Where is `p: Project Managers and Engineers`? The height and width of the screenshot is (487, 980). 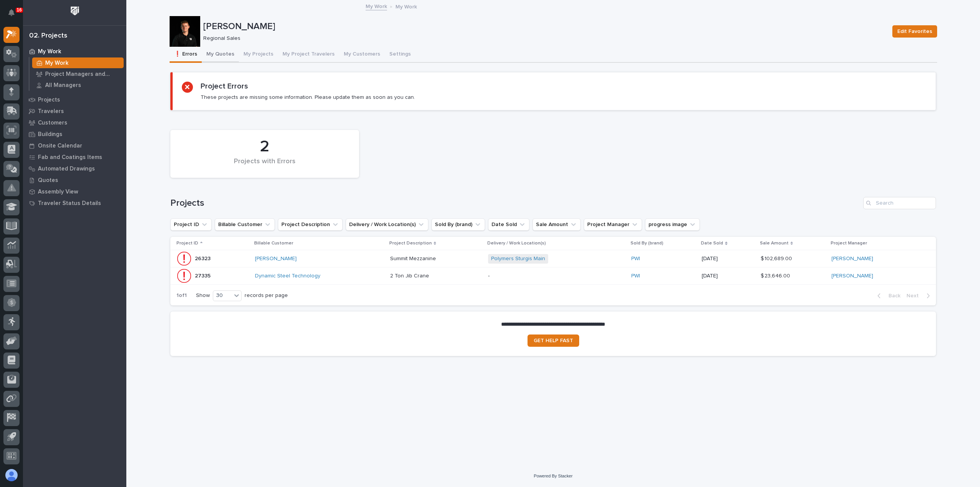
p: Project Managers and Engineers is located at coordinates (83, 74).